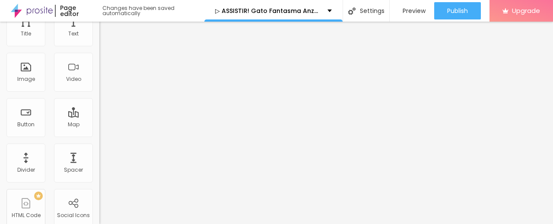 This screenshot has width=553, height=224. I want to click on div: Image, so click(26, 79).